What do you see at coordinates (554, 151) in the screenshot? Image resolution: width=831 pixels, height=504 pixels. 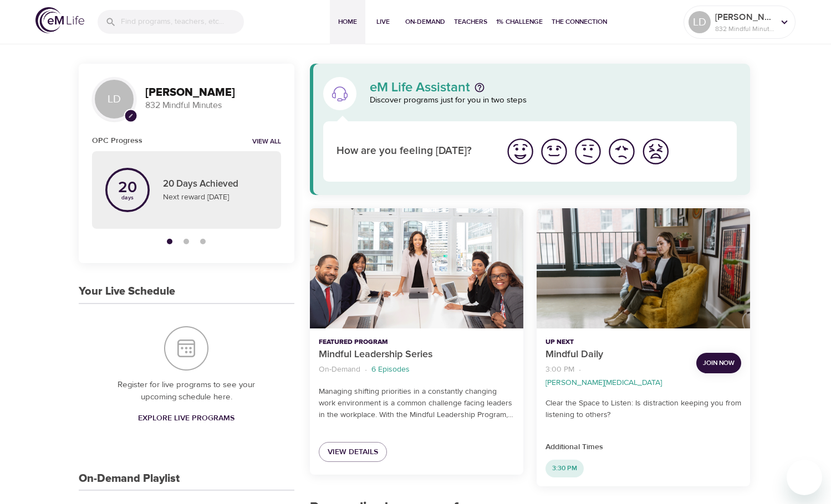 I see `img: good` at bounding box center [554, 151].